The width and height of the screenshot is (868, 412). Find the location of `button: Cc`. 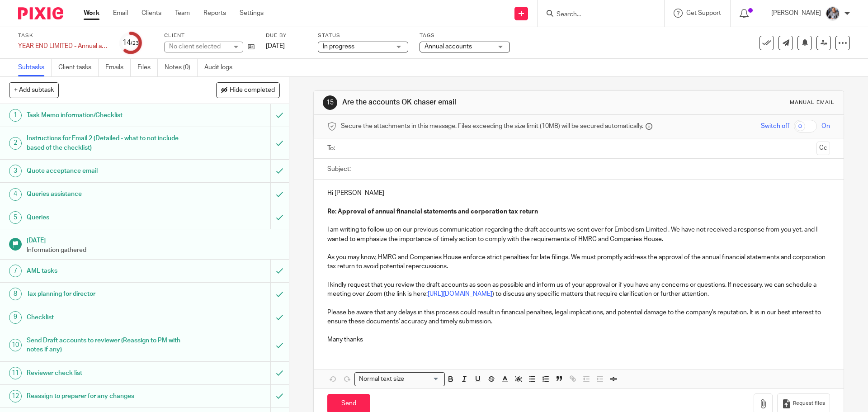

button: Cc is located at coordinates (824, 148).